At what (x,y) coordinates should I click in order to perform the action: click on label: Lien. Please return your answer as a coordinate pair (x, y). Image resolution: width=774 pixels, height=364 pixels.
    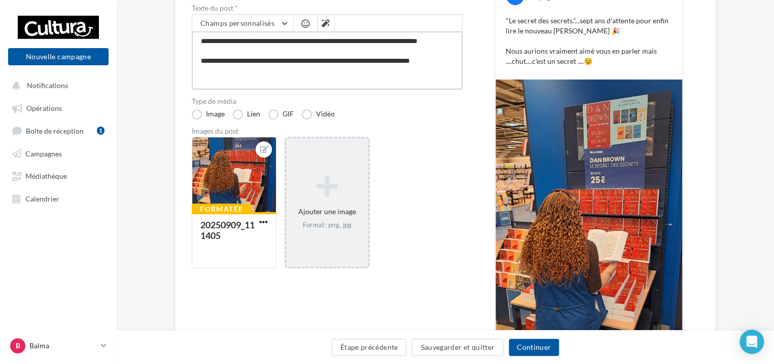
    Looking at the image, I should click on (246, 115).